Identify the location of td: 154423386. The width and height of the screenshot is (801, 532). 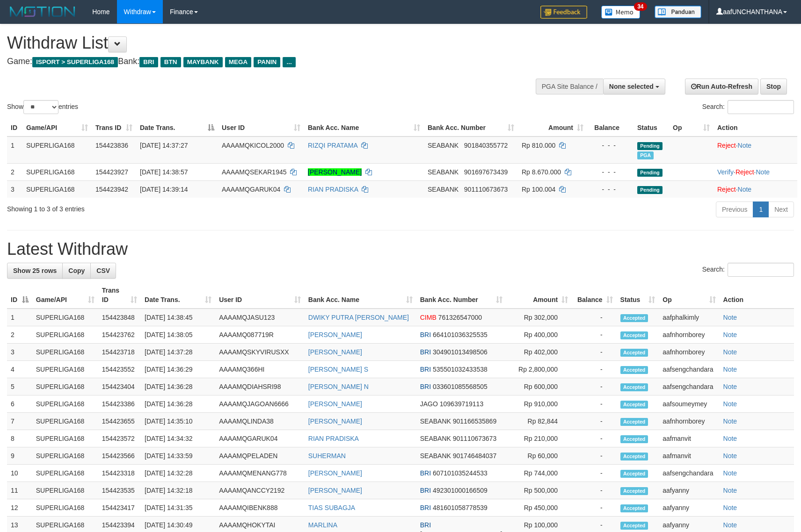
(119, 404).